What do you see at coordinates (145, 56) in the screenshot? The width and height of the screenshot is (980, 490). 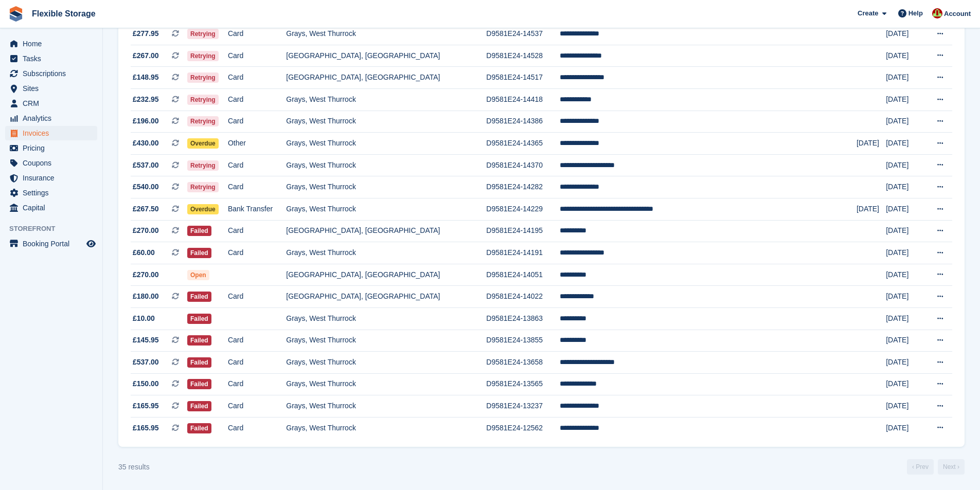 I see `span: £267.00` at bounding box center [145, 56].